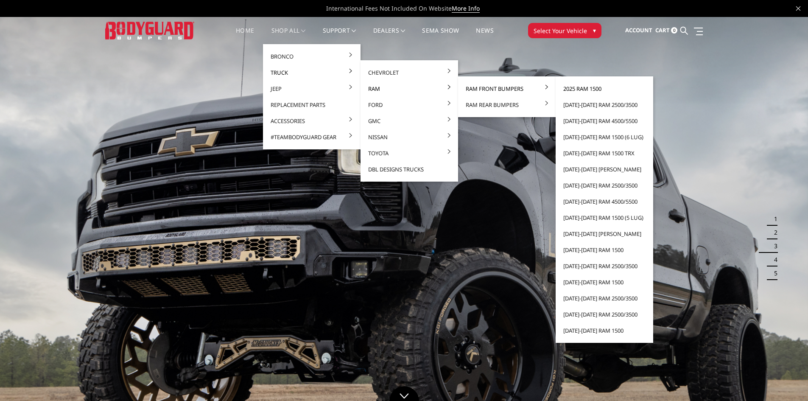 This screenshot has height=401, width=808. I want to click on a: 2025 Ram 1500, so click(605, 89).